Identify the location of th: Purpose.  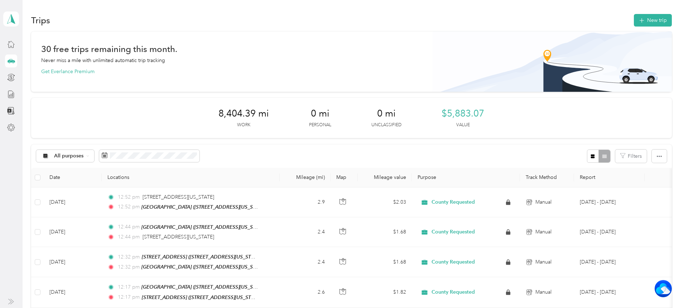
(466, 177).